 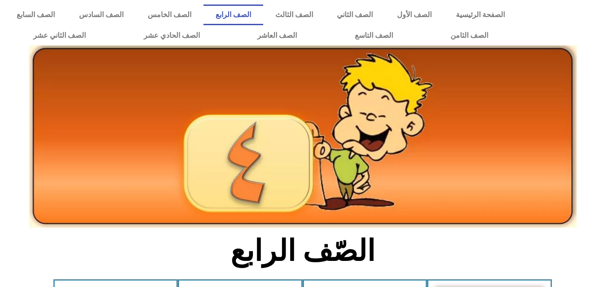 What do you see at coordinates (480, 15) in the screenshot?
I see `a: الصفحة الرئيسية` at bounding box center [480, 15].